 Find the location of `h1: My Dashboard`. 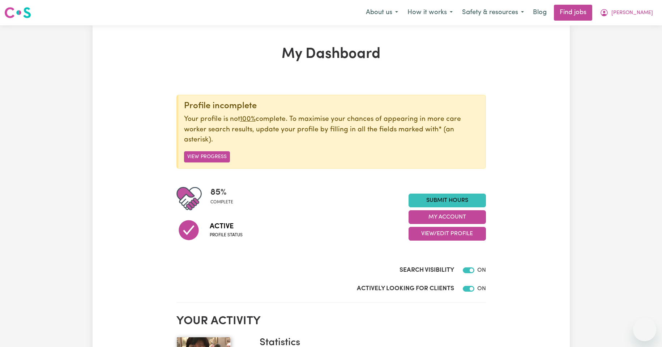

h1: My Dashboard is located at coordinates (331, 54).